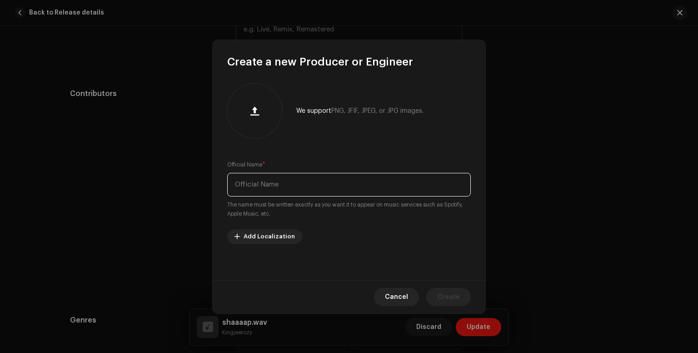  Describe the element at coordinates (448, 297) in the screenshot. I see `button: Create` at that location.